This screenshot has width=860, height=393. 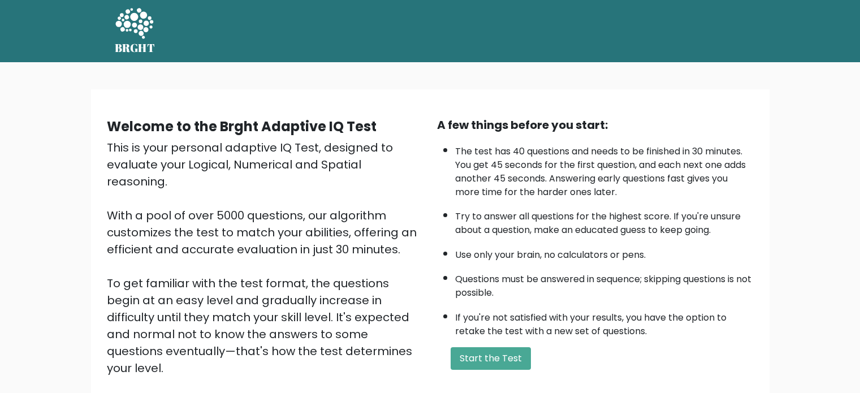 I want to click on a: BRGHT, so click(x=135, y=31).